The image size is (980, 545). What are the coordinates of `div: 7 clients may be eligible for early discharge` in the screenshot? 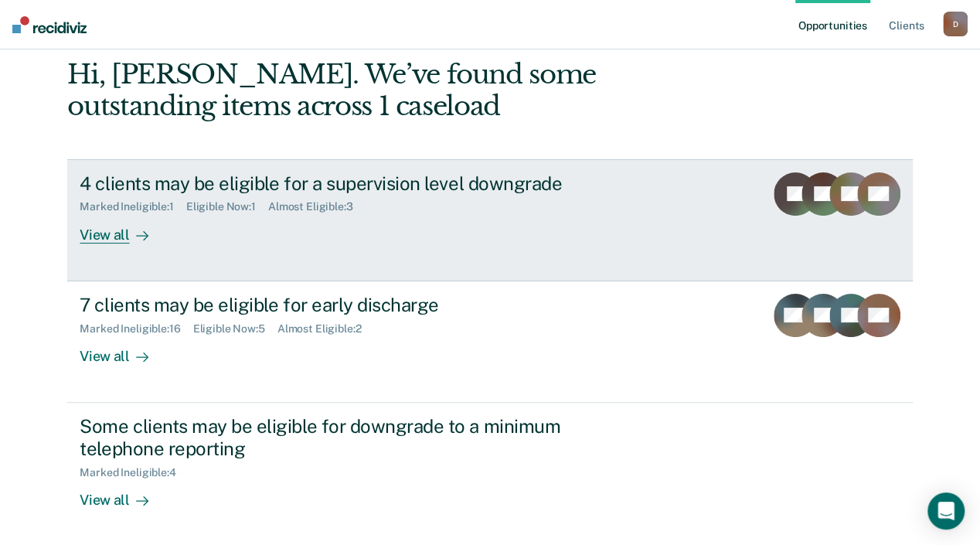 It's located at (351, 305).